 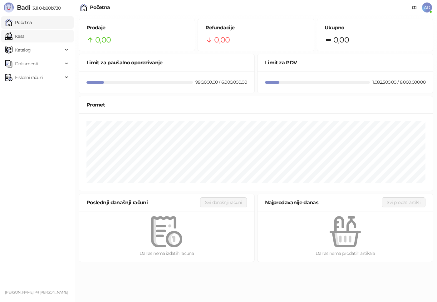 I want to click on img: Logo, so click(x=9, y=7).